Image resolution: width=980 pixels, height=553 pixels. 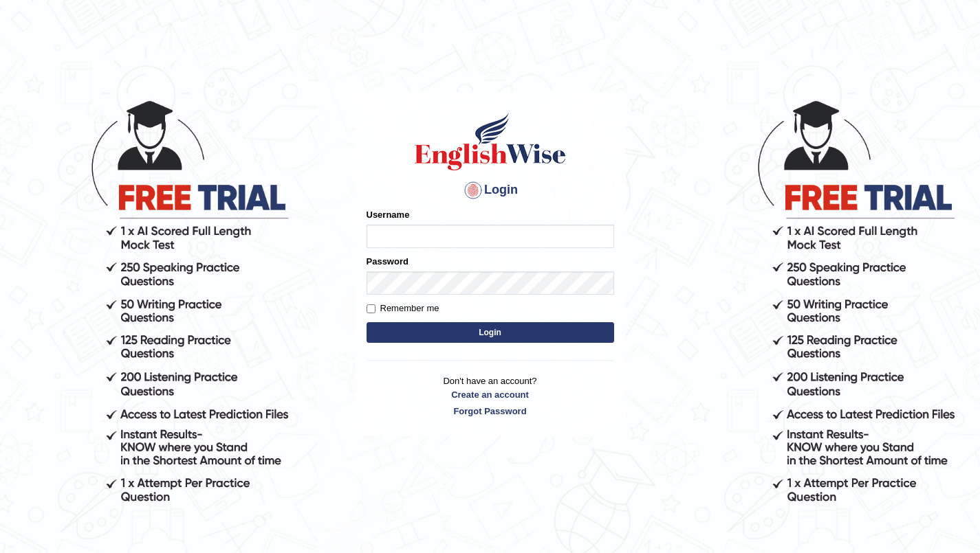 What do you see at coordinates (490, 396) in the screenshot?
I see `p: Don't have an account?` at bounding box center [490, 396].